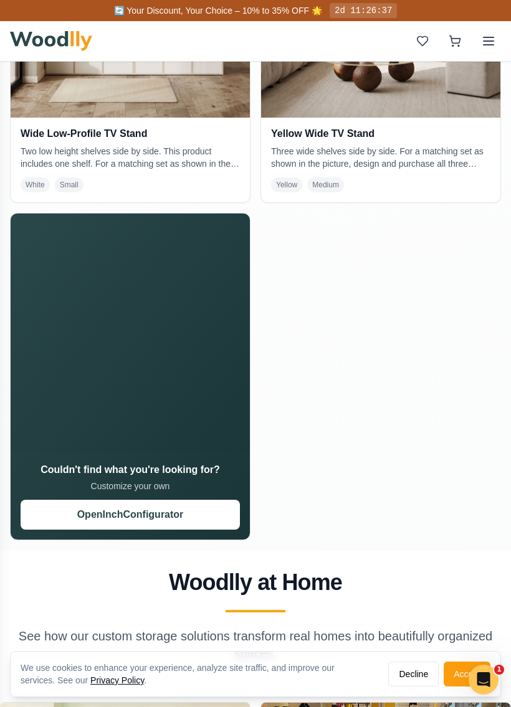 The height and width of the screenshot is (707, 511). Describe the element at coordinates (130, 486) in the screenshot. I see `p: Customize your own` at that location.